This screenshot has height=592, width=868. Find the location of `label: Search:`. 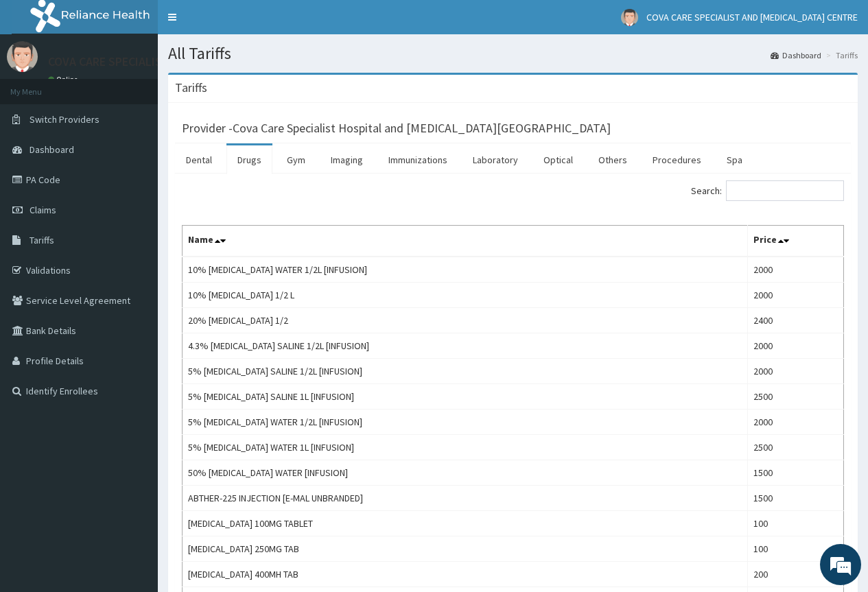

label: Search: is located at coordinates (767, 191).